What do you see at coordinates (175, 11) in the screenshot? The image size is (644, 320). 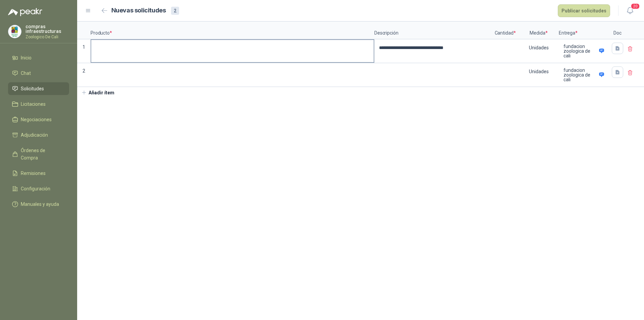 I see `div: 2` at bounding box center [175, 11].